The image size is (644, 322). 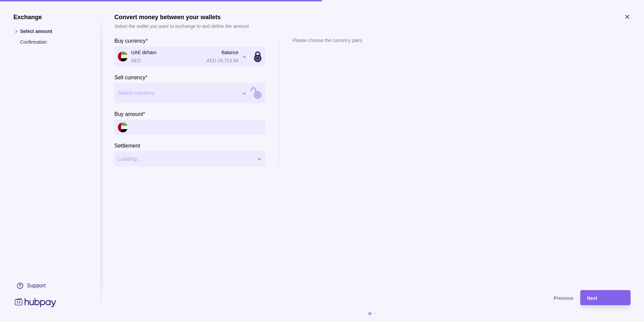 What do you see at coordinates (563, 298) in the screenshot?
I see `span: Previous` at bounding box center [563, 298].